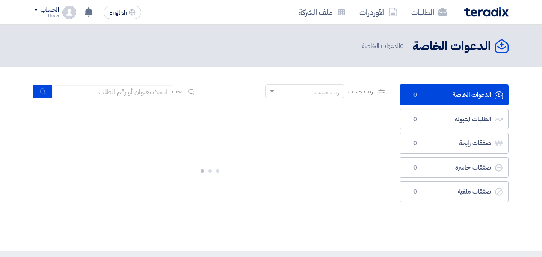 The image size is (542, 257). What do you see at coordinates (454, 119) in the screenshot?
I see `a: الطلبات المقبولة0` at bounding box center [454, 119].